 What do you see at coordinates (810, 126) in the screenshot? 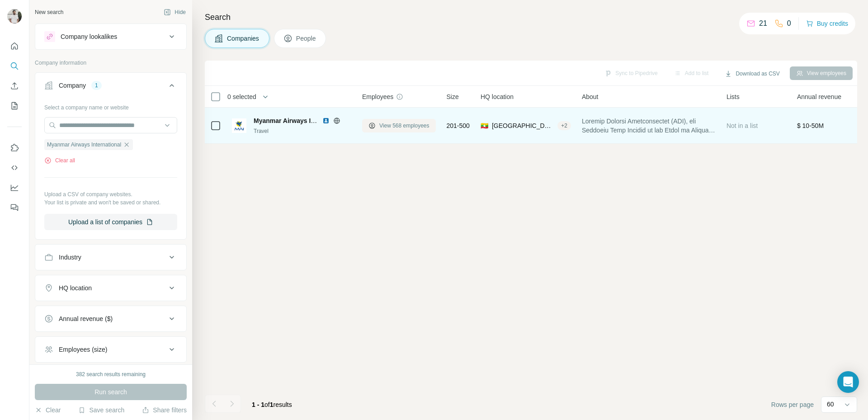
I see `span: $ 10-50M` at bounding box center [810, 126].